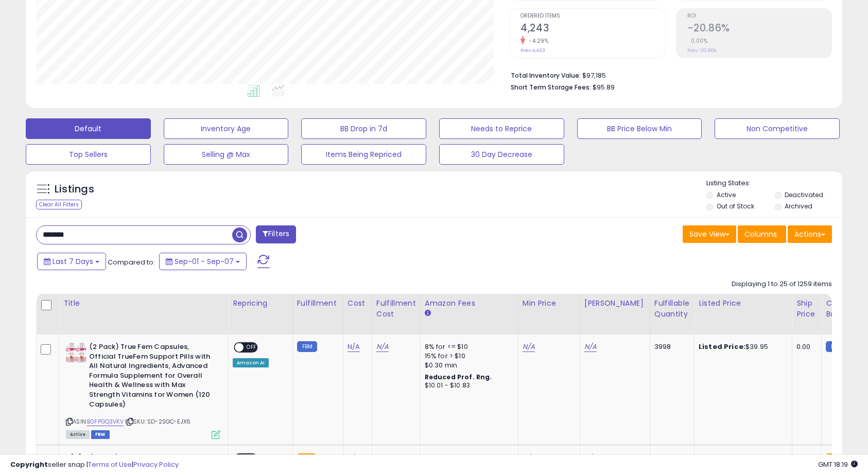  I want to click on p: Listing States:, so click(774, 183).